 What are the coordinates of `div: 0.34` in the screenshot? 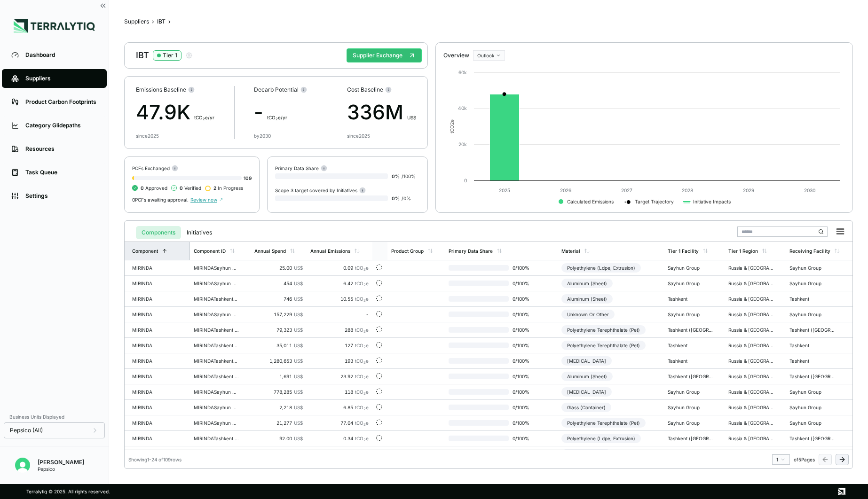 It's located at (339, 439).